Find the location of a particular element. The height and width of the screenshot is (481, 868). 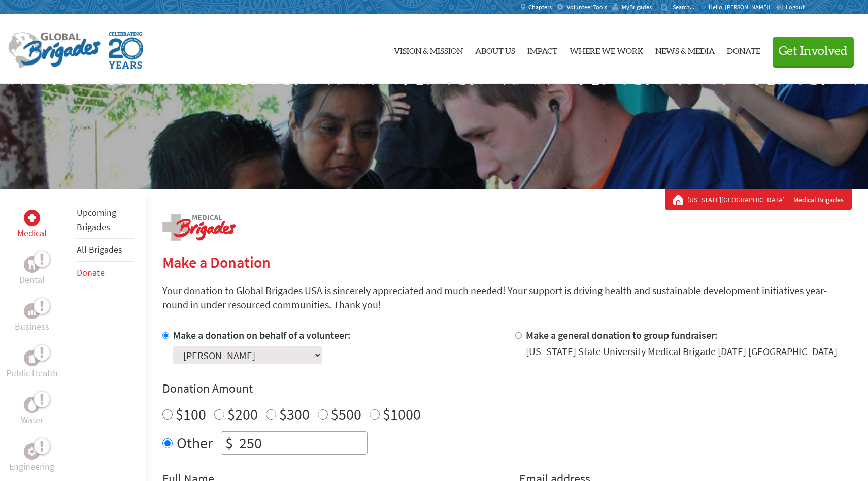

p: Medical is located at coordinates (32, 233).